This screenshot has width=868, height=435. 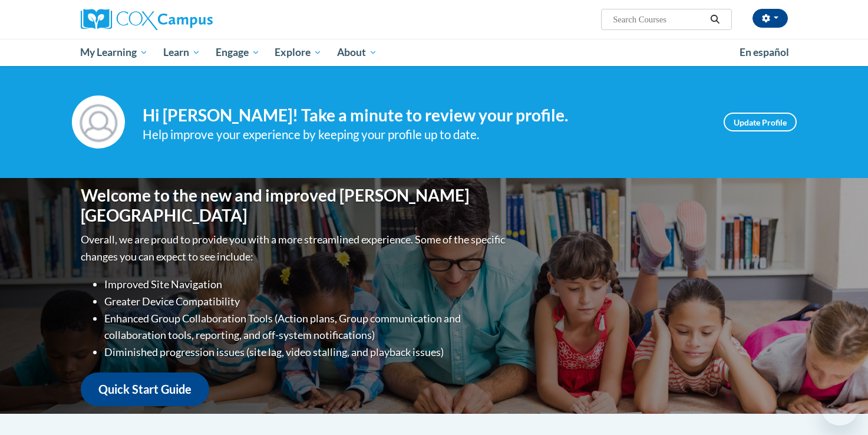 What do you see at coordinates (764, 52) in the screenshot?
I see `a: En español` at bounding box center [764, 52].